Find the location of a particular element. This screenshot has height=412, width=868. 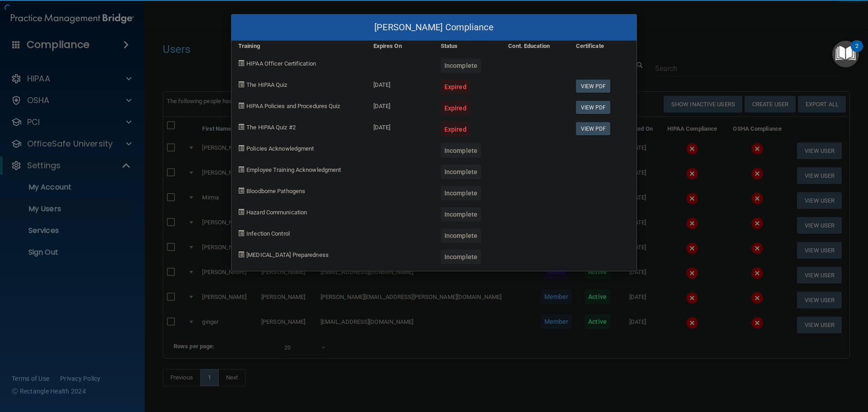

div: Certificate is located at coordinates (603, 46).